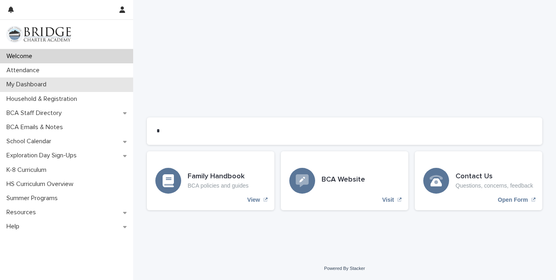 This screenshot has width=556, height=280. Describe the element at coordinates (35, 113) in the screenshot. I see `p: BCA Staff Directory` at that location.